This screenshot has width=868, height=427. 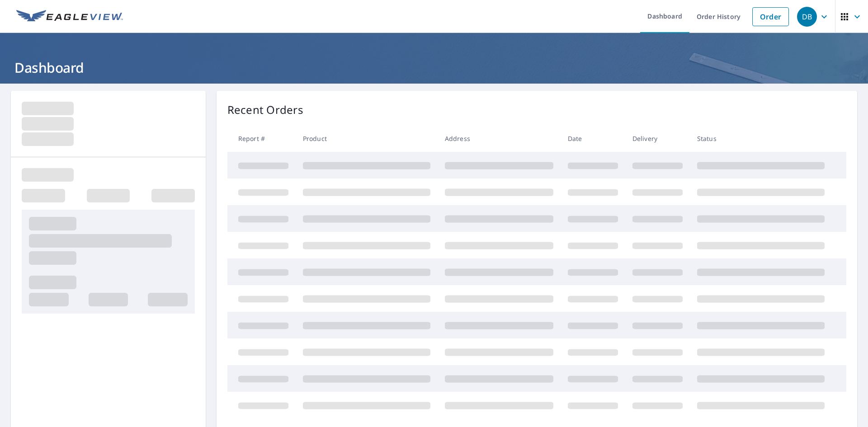 I want to click on th: Delivery, so click(x=657, y=138).